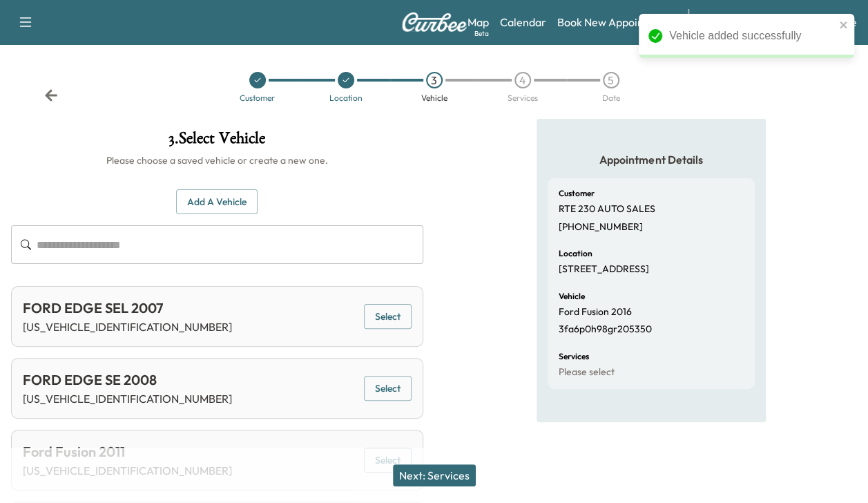  Describe the element at coordinates (844, 25) in the screenshot. I see `button: close` at that location.